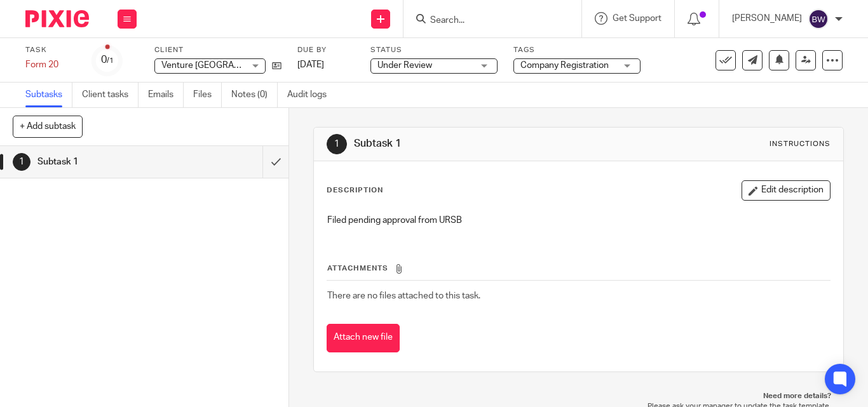 Image resolution: width=868 pixels, height=407 pixels. Describe the element at coordinates (486, 21) in the screenshot. I see `input: Search` at that location.